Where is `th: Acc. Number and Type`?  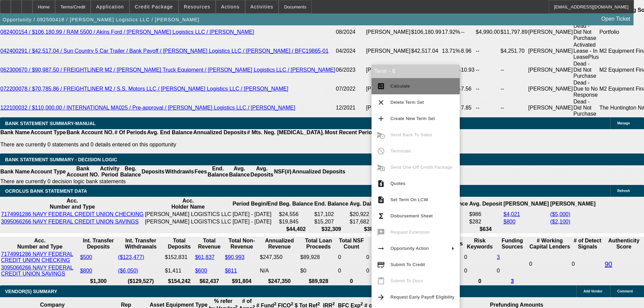 th: Acc. Number and Type is located at coordinates (73, 204).